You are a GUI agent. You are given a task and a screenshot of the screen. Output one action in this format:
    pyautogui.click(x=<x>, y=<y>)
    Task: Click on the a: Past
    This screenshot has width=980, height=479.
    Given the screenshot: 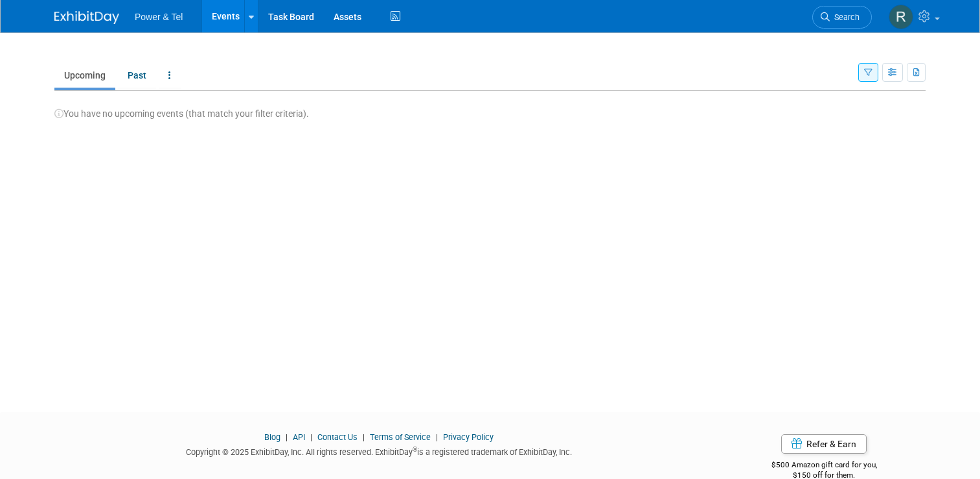 What is the action you would take?
    pyautogui.click(x=136, y=76)
    